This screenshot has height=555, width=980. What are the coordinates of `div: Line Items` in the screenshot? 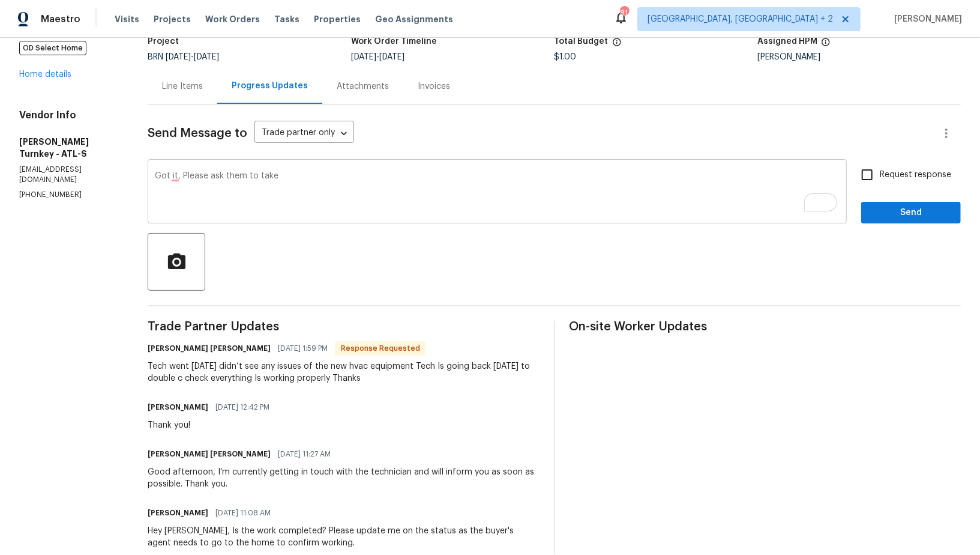 It's located at (182, 87).